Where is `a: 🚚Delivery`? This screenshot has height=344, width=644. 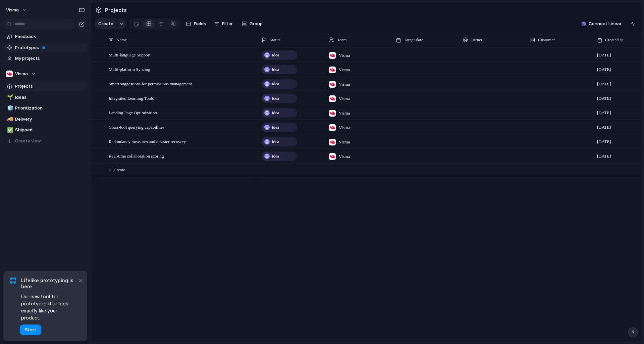
a: 🚚Delivery is located at coordinates (45, 119).